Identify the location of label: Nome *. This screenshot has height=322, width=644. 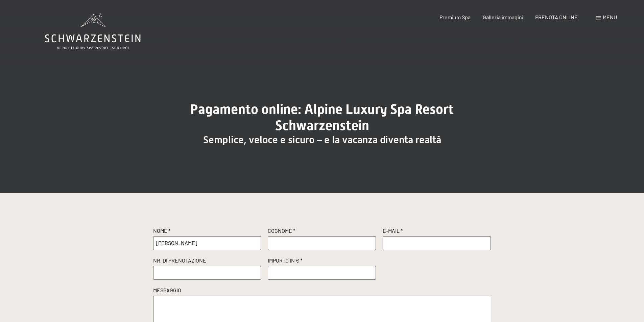
(207, 232).